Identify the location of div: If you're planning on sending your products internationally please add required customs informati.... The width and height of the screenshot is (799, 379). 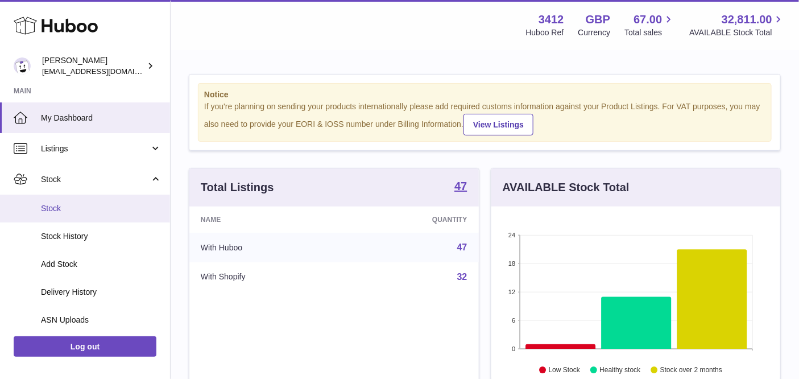
(484, 118).